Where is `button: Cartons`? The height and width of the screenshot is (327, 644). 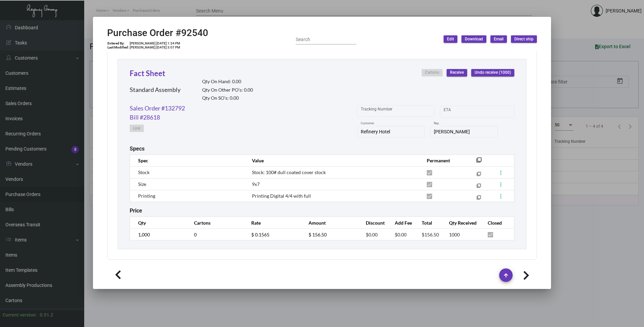
button: Cartons is located at coordinates (432, 73).